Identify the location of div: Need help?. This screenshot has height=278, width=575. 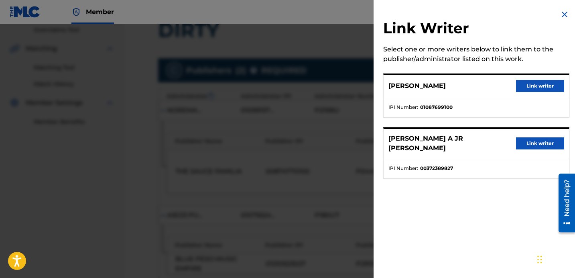
(14, 27).